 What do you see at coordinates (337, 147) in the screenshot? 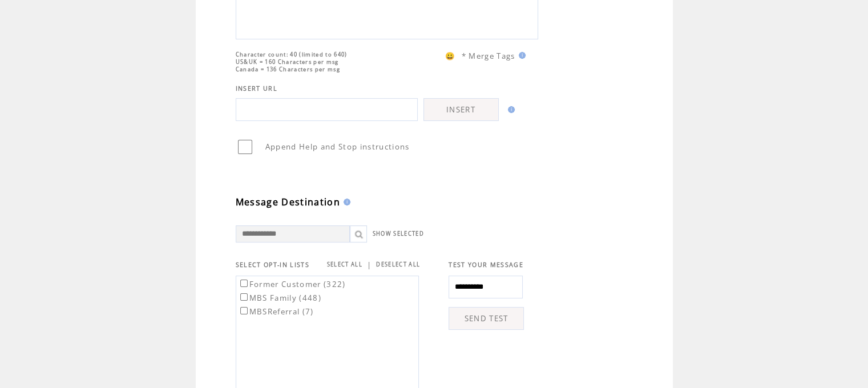
I see `span: Append Help and Stop instructions` at bounding box center [337, 147].